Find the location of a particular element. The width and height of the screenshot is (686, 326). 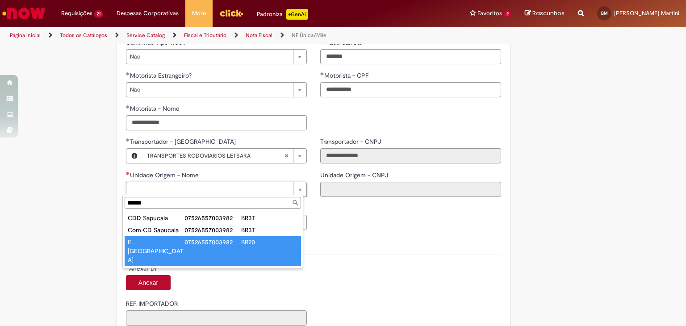

div: CDD Sapucaia is located at coordinates (156, 218).